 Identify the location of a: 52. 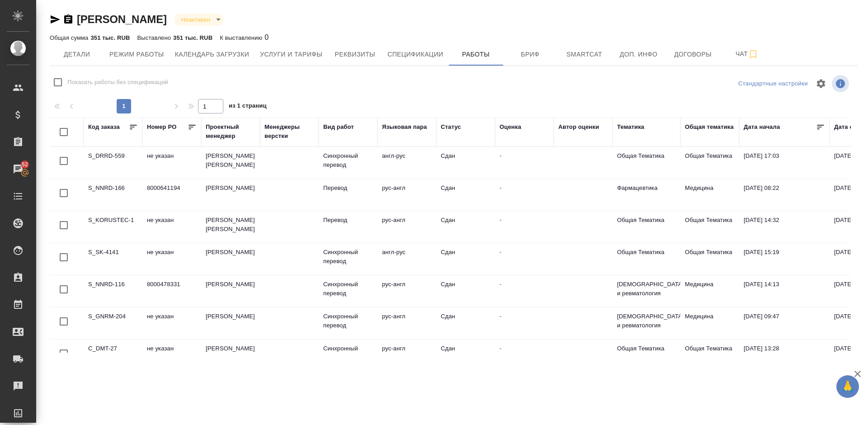
(18, 169).